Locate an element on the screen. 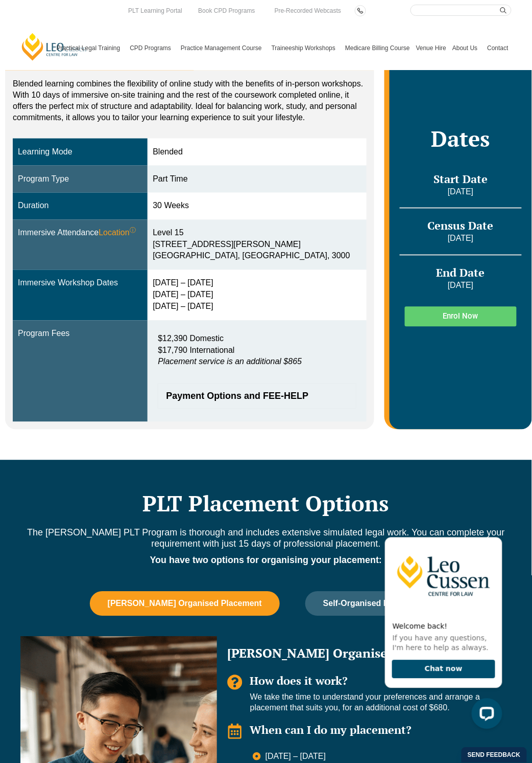  a: PLT Learning Portal is located at coordinates (156, 11).